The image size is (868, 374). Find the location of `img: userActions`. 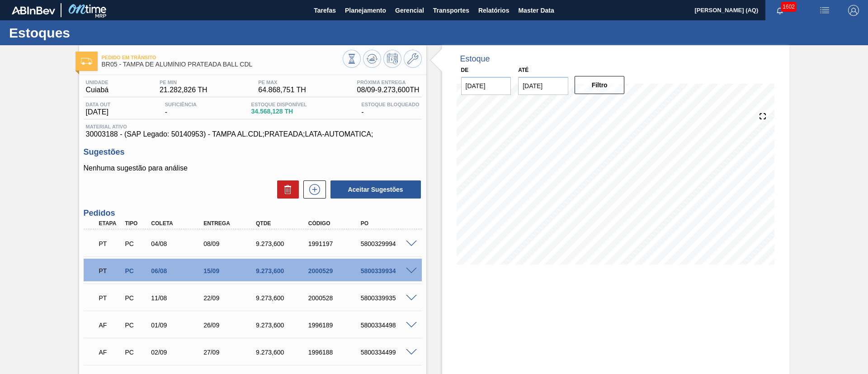

img: userActions is located at coordinates (825, 10).